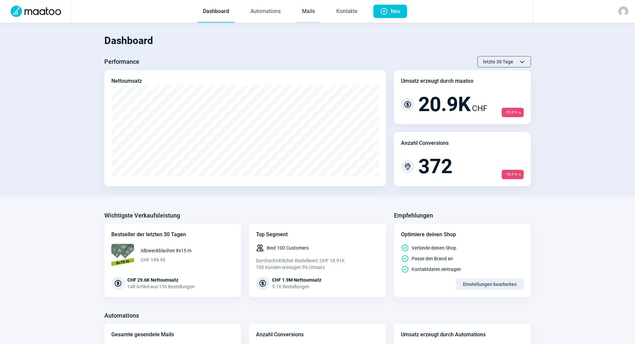 Image resolution: width=635 pixels, height=344 pixels. Describe the element at coordinates (127, 81) in the screenshot. I see `div: Nettoumsatz` at that location.